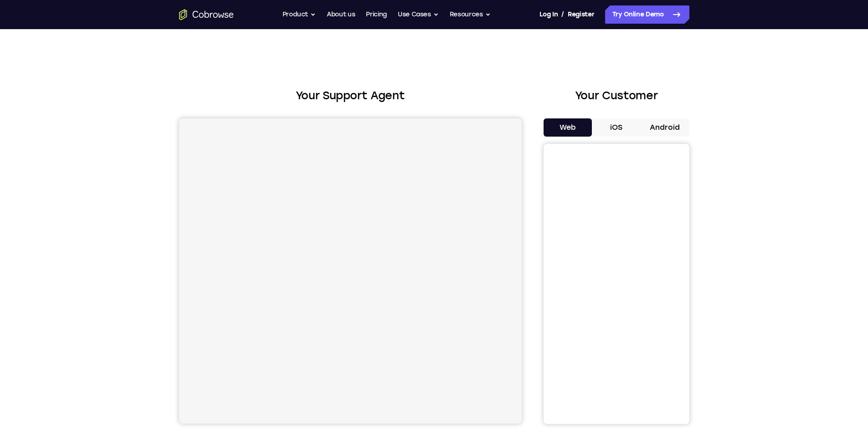  Describe the element at coordinates (616, 128) in the screenshot. I see `button: iOS` at that location.